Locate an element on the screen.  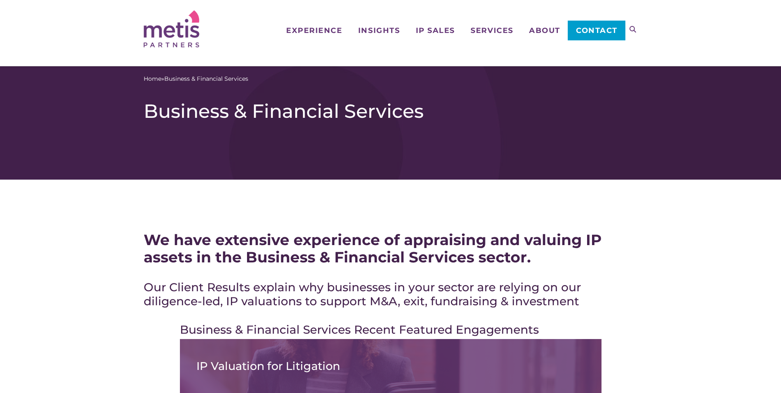
h1: Business & Financial Services is located at coordinates (391, 111).